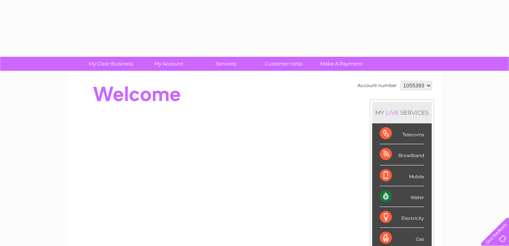  I want to click on a: Customer Help, so click(283, 64).